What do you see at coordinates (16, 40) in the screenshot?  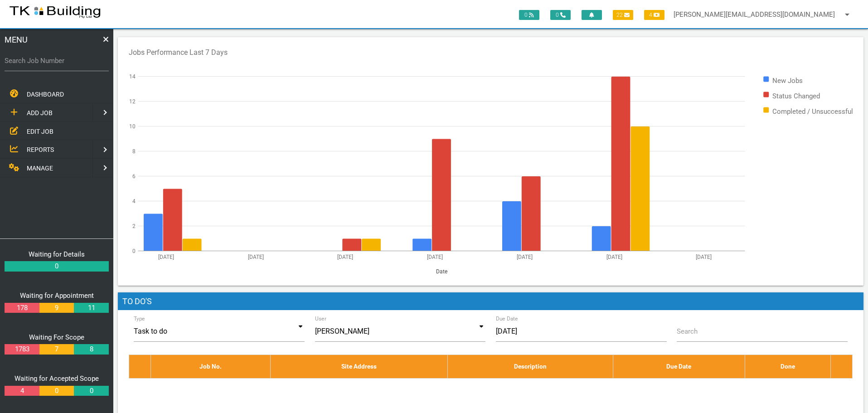 I see `span: MENU` at bounding box center [16, 40].